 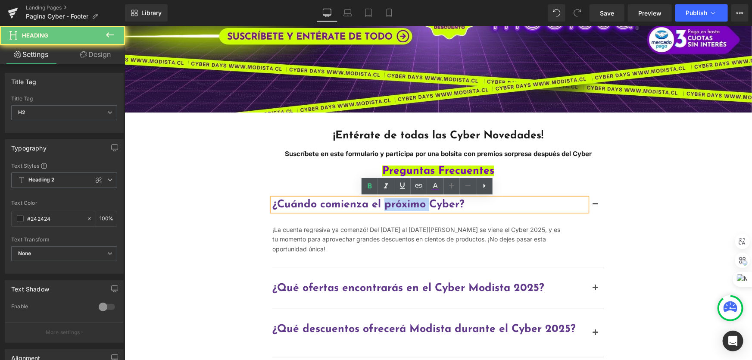 What do you see at coordinates (64, 332) in the screenshot?
I see `button: More settings` at bounding box center [64, 332].